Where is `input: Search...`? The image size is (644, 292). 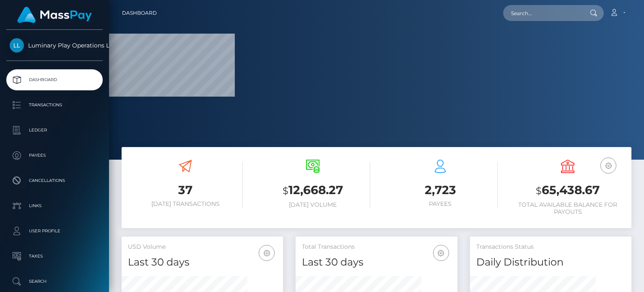
input: Search... is located at coordinates (543, 13).